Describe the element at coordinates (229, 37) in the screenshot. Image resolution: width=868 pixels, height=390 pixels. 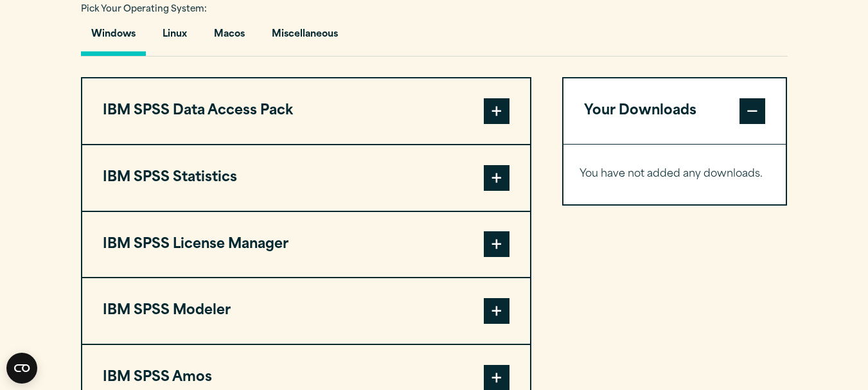
I see `button: Macos` at that location.